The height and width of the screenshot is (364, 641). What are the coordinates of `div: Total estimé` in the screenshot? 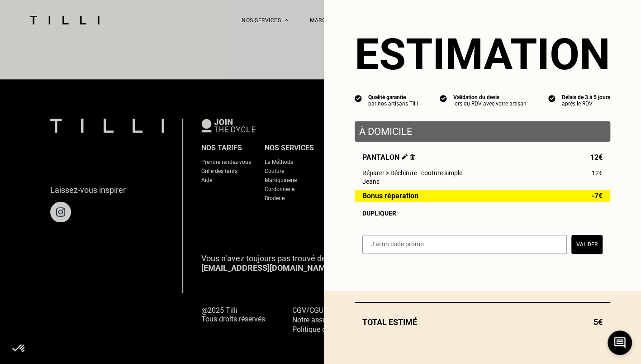 It's located at (483, 322).